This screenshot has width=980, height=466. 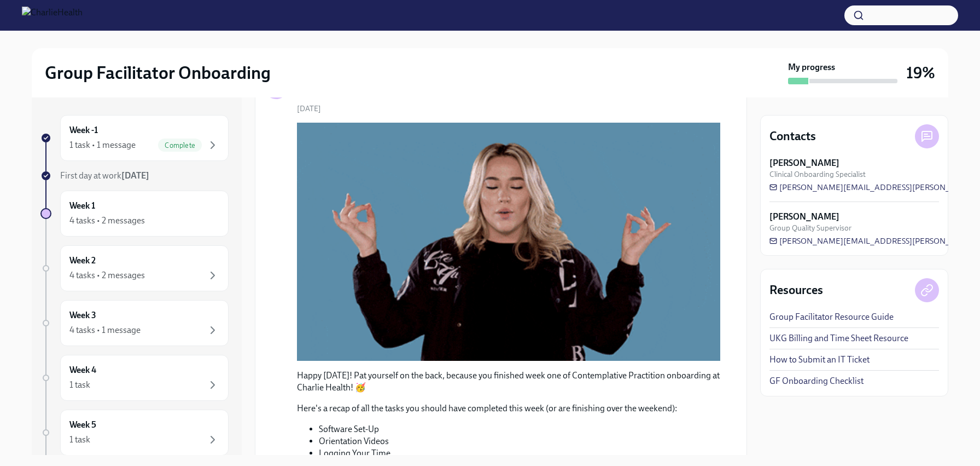 What do you see at coordinates (810, 228) in the screenshot?
I see `span: Group Quality Supervisor` at bounding box center [810, 228].